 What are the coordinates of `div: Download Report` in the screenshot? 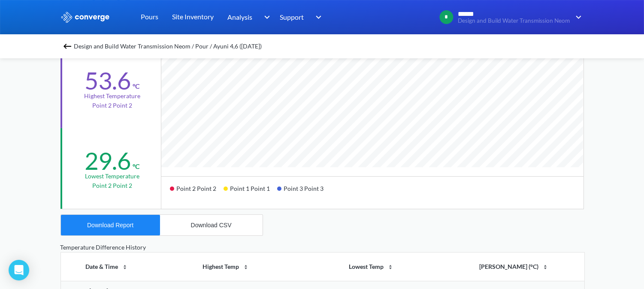 It's located at (110, 225).